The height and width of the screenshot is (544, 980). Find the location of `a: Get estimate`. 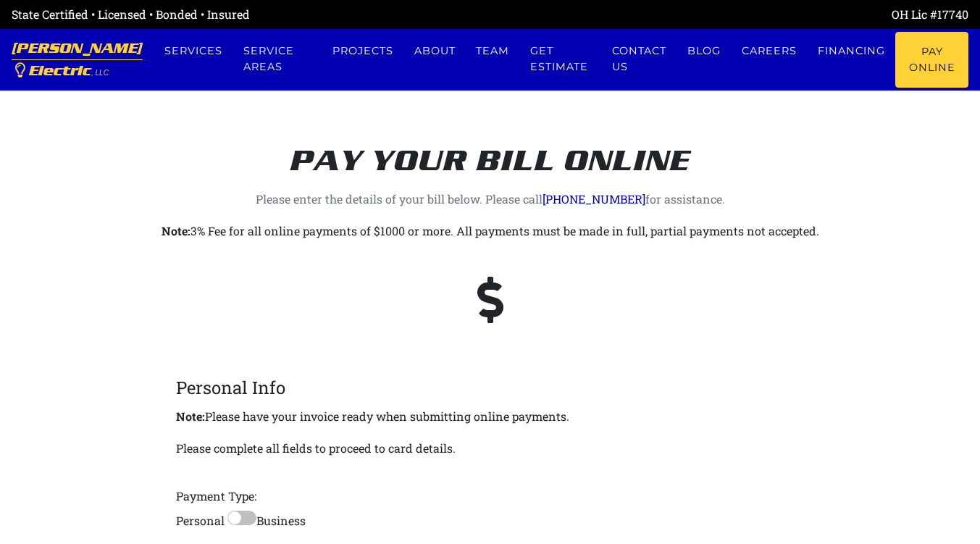

a: Get estimate is located at coordinates (560, 59).